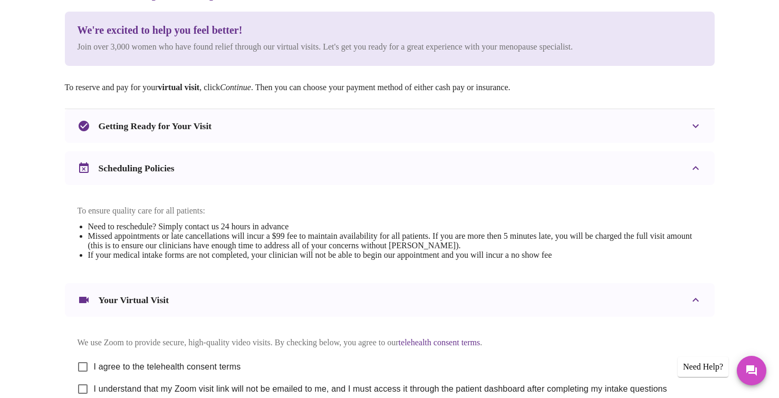 The width and height of the screenshot is (779, 398). What do you see at coordinates (235, 87) in the screenshot?
I see `em: Continue` at bounding box center [235, 87].